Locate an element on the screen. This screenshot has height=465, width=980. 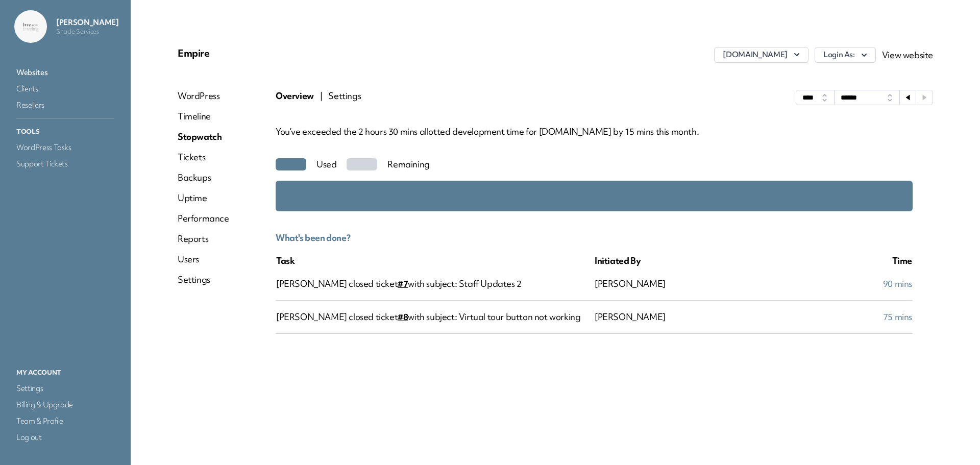
a: Performance is located at coordinates (203, 218).